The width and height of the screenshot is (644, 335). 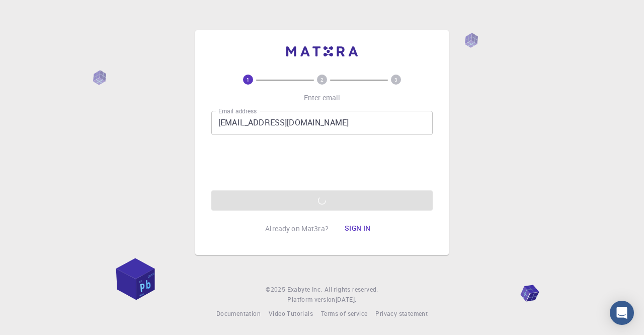 What do you see at coordinates (305, 290) in the screenshot?
I see `a: Exabyte Inc.` at bounding box center [305, 290].